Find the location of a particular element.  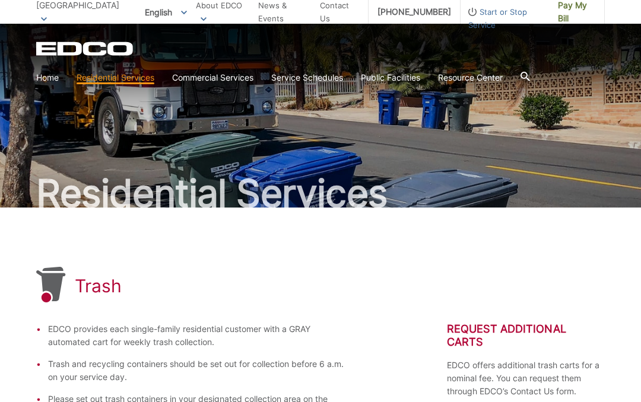

a: Residential Services is located at coordinates (115, 78).